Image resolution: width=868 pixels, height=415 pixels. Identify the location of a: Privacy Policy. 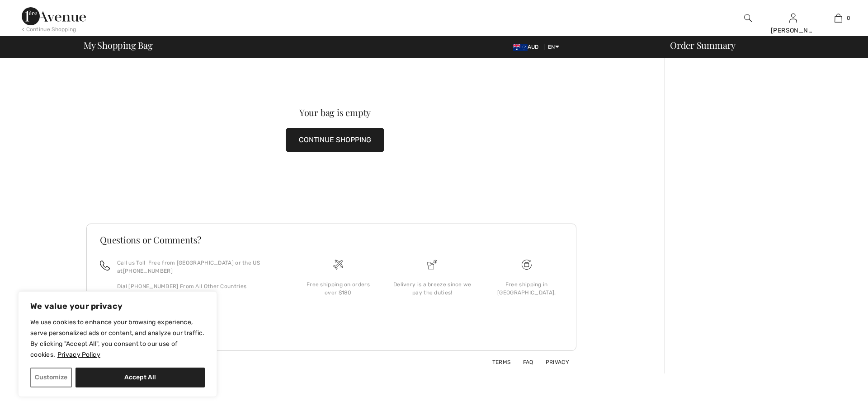
(79, 355).